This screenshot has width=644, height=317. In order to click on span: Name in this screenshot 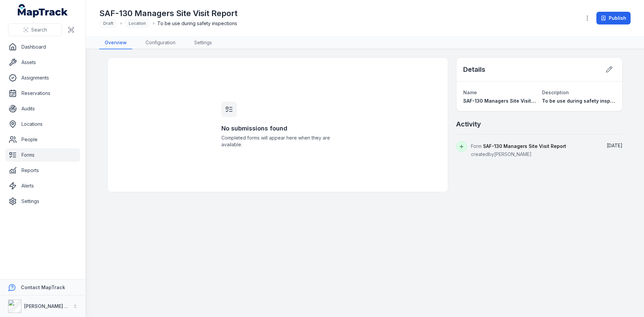, I will do `click(470, 92)`.